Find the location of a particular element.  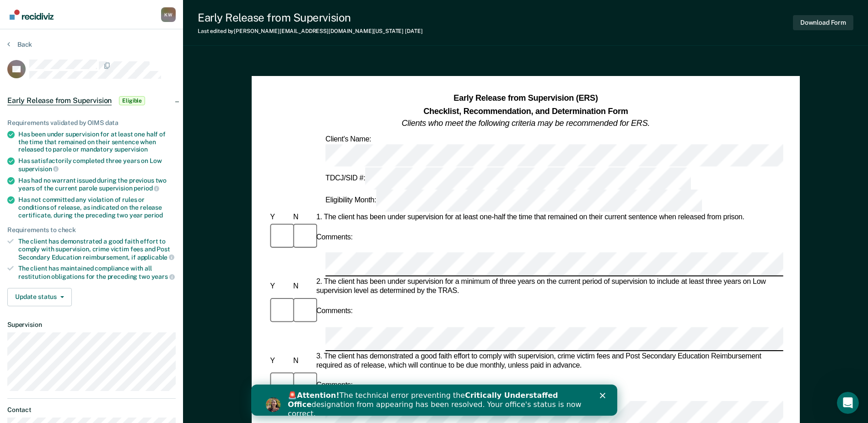

b: Critically Understaffed Office is located at coordinates (172, 15).